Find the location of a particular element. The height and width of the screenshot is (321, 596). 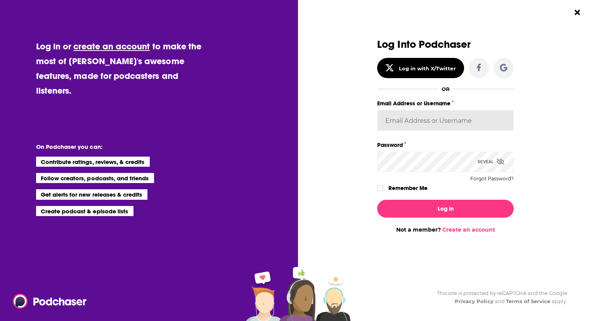

a: Terms of Service is located at coordinates (528, 301).